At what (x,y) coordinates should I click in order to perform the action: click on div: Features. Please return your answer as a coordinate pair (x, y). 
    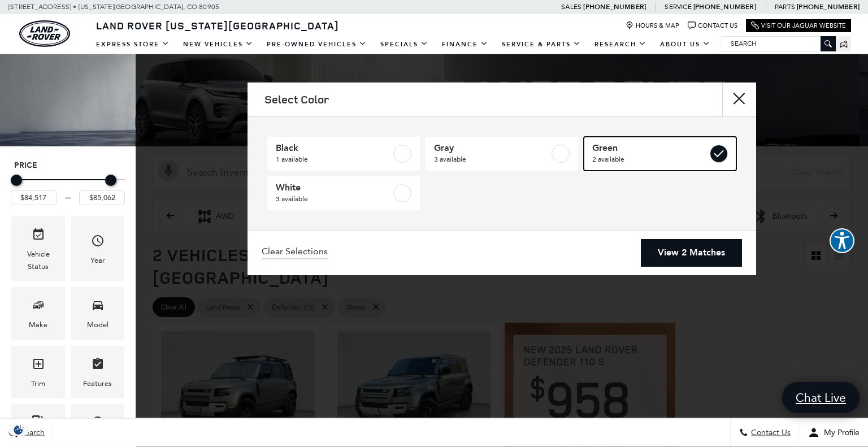
    Looking at the image, I should click on (97, 384).